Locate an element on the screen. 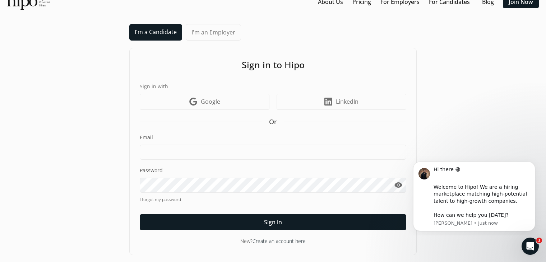 The width and height of the screenshot is (546, 262). a: I'm an Employer is located at coordinates (213, 32).